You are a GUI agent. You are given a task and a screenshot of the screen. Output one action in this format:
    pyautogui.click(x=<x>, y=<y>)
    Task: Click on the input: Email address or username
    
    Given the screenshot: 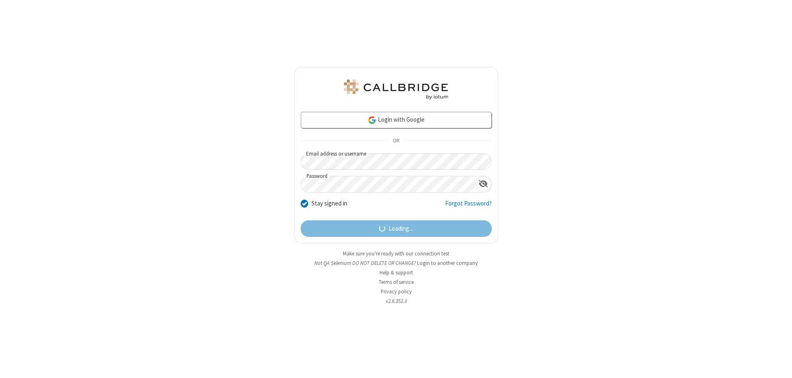 What is the action you would take?
    pyautogui.click(x=396, y=161)
    